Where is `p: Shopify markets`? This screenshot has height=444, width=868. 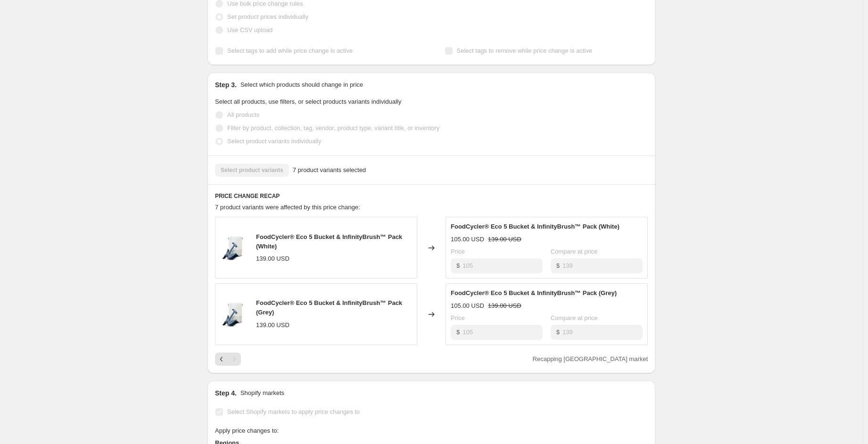 p: Shopify markets is located at coordinates (262, 393).